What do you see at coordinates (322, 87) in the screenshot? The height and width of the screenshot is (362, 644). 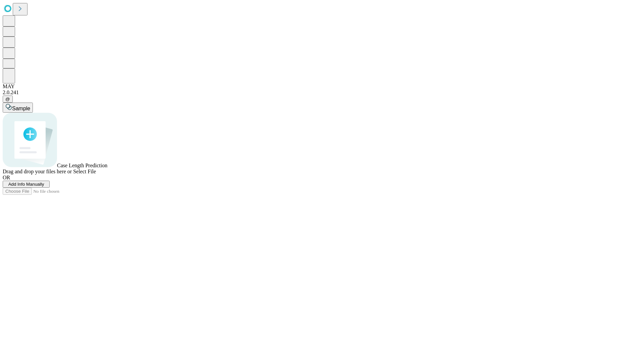 I see `div: MAY` at bounding box center [322, 87].